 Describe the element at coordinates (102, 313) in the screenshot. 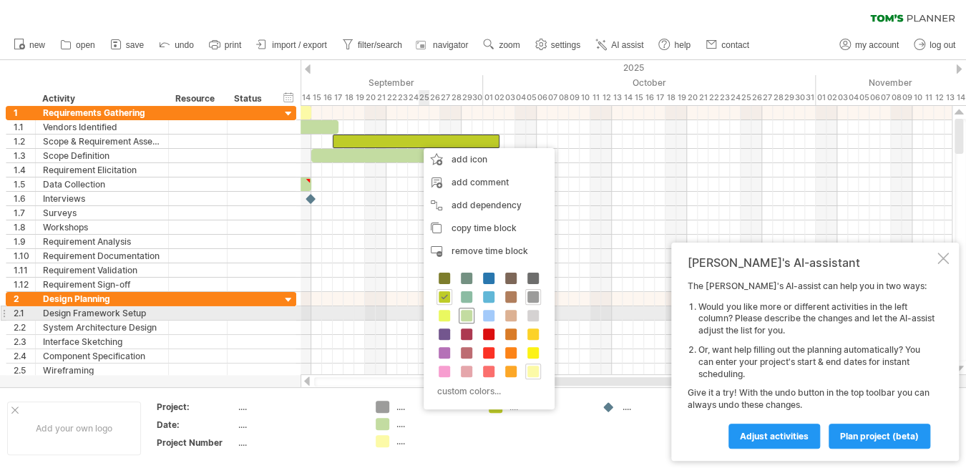

I see `div: Design Framework Setup` at that location.